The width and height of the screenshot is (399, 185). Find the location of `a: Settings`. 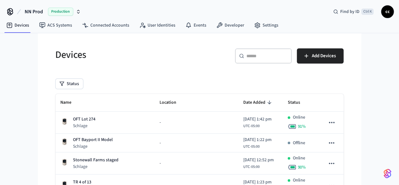

a: Settings is located at coordinates (266, 25).